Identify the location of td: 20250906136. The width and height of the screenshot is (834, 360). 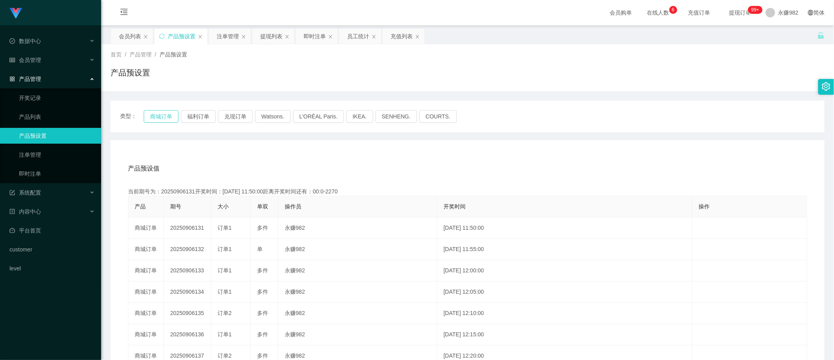
(188, 335).